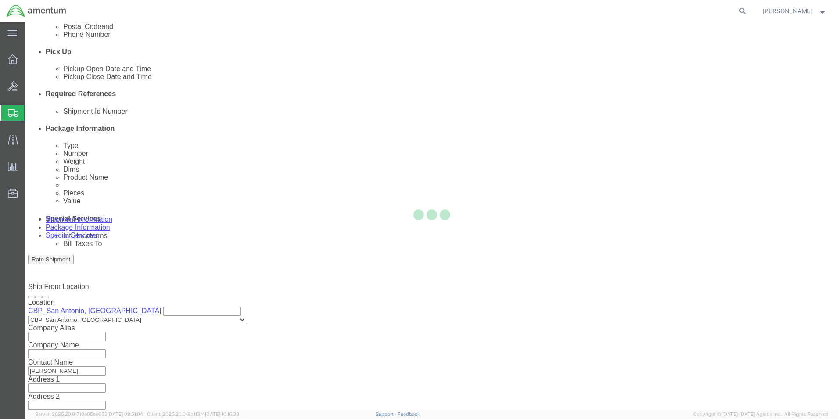 The image size is (839, 419). Describe the element at coordinates (36, 11) in the screenshot. I see `img: logo` at that location.